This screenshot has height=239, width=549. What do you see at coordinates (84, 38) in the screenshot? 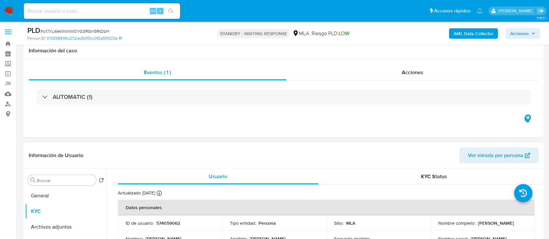
I see `a: 013398996c202ec50f0cc0f2a5f1003a` at bounding box center [84, 38].